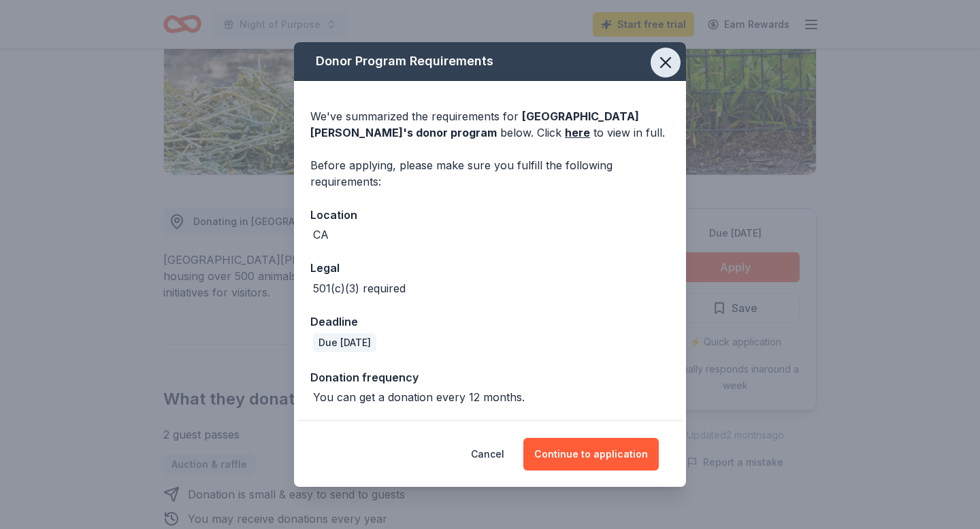  Describe the element at coordinates (418, 397) in the screenshot. I see `div: You can get a donation every 12 months.` at that location.